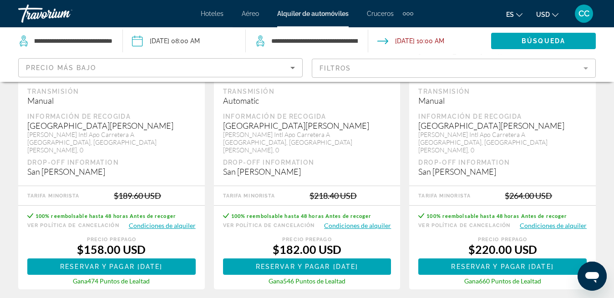 The width and height of the screenshot is (614, 298). I want to click on span: Alquiler de automóviles, so click(313, 14).